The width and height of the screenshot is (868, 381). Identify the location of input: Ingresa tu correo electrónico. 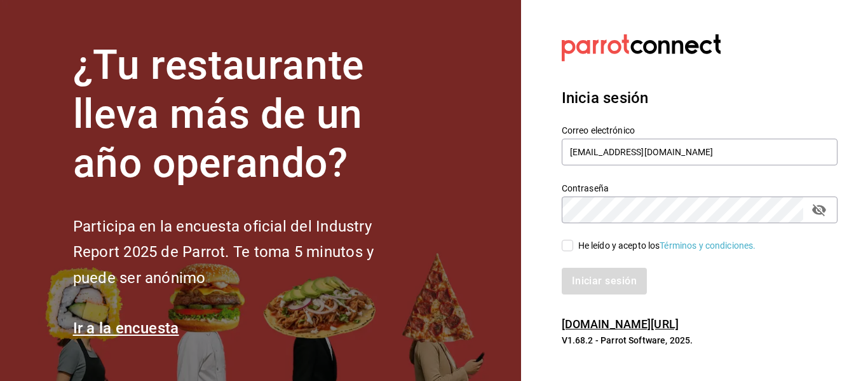
(699, 152).